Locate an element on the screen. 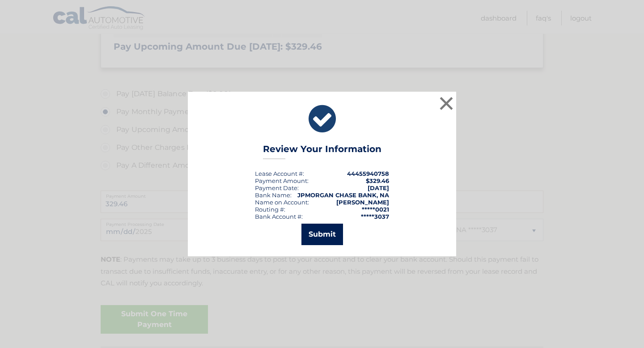  div: Payment Amount: is located at coordinates (282, 180).